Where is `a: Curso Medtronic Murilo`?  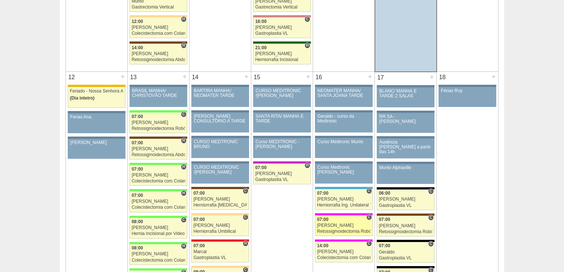
a: Curso Medtronic Murilo is located at coordinates (344, 148).